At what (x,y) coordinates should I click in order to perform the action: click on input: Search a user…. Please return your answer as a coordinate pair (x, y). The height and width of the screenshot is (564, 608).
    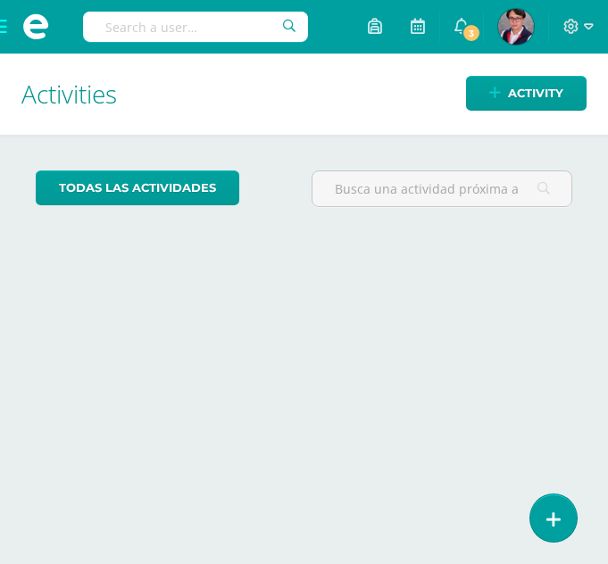
    Looking at the image, I should click on (196, 27).